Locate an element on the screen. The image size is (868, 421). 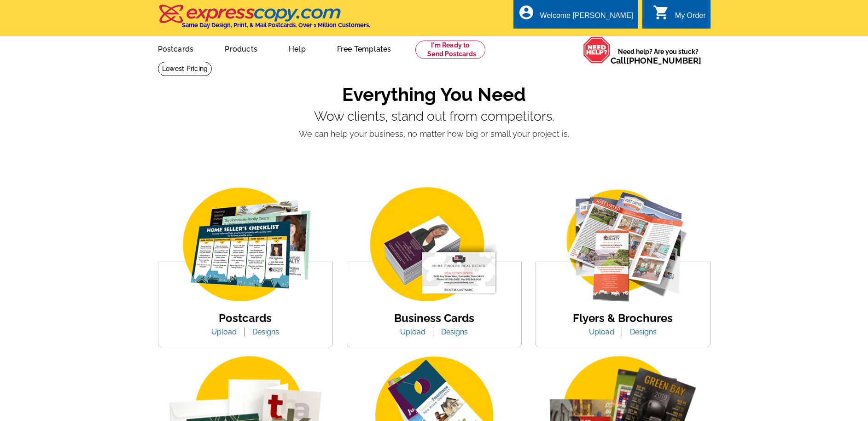
a: Help is located at coordinates (297, 48).